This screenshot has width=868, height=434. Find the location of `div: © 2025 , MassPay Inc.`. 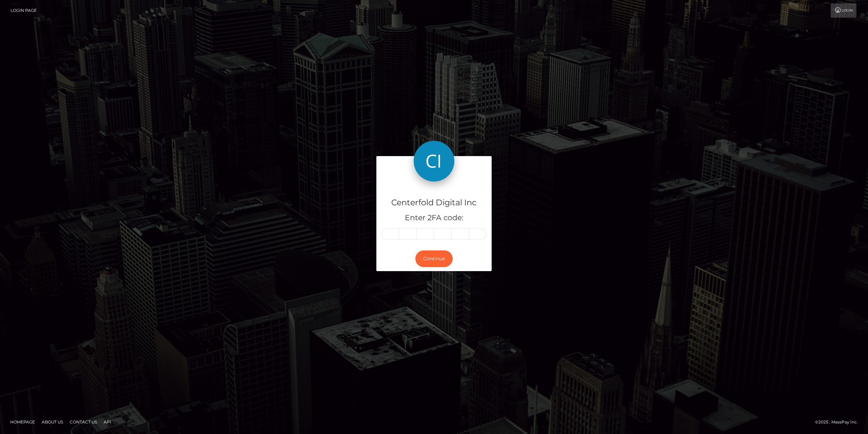

div: © 2025 , MassPay Inc. is located at coordinates (839, 423).